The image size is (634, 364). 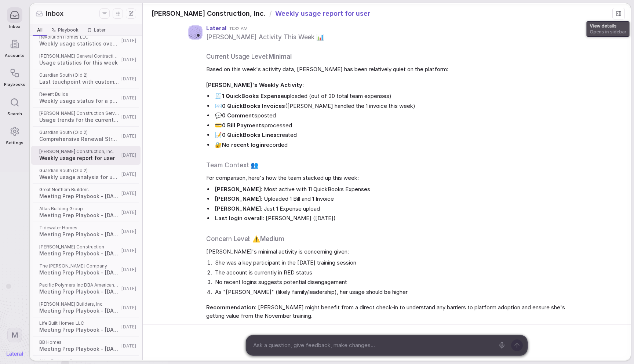 What do you see at coordinates (609, 26) in the screenshot?
I see `span: View details` at bounding box center [609, 26].